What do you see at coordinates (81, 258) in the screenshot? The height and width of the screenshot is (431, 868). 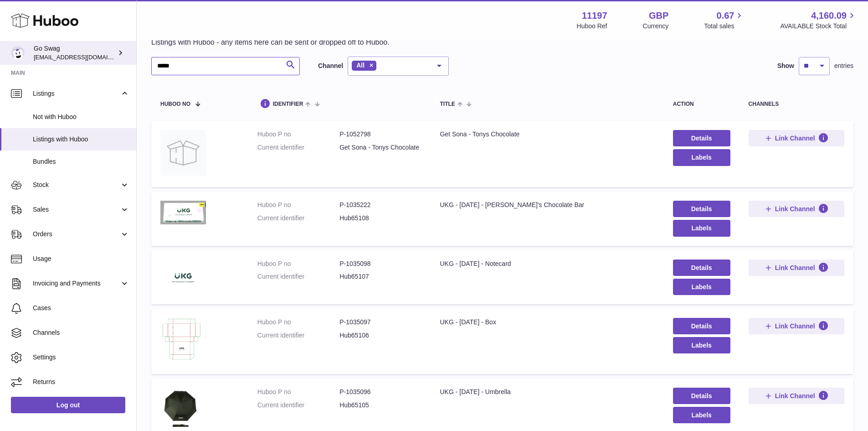 I see `span: Usage` at bounding box center [81, 258].